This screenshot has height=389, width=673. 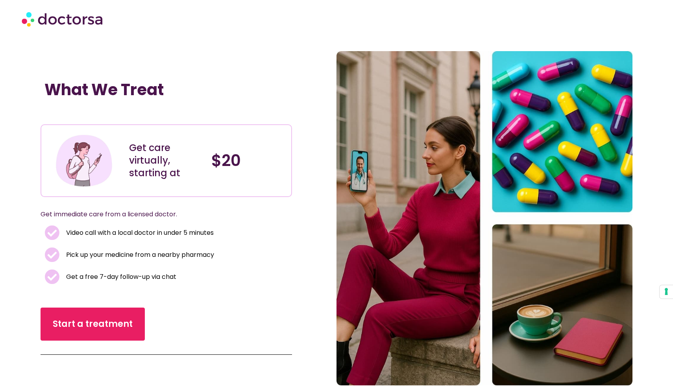 What do you see at coordinates (166, 161) in the screenshot?
I see `div: Get care virtually, starting at` at bounding box center [166, 161].